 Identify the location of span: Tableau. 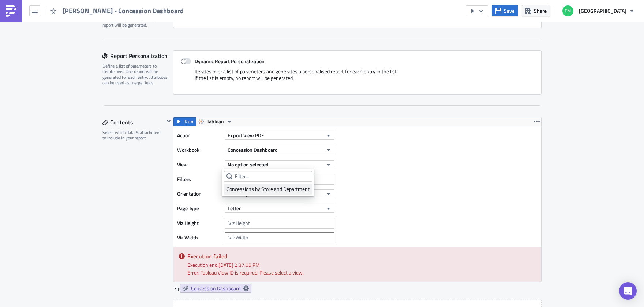
(215, 122).